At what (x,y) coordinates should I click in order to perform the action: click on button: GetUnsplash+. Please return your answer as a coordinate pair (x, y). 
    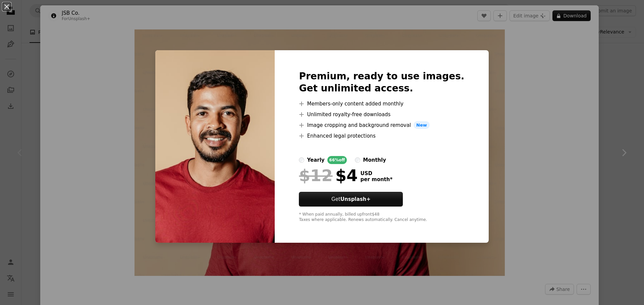
    Looking at the image, I should click on (351, 199).